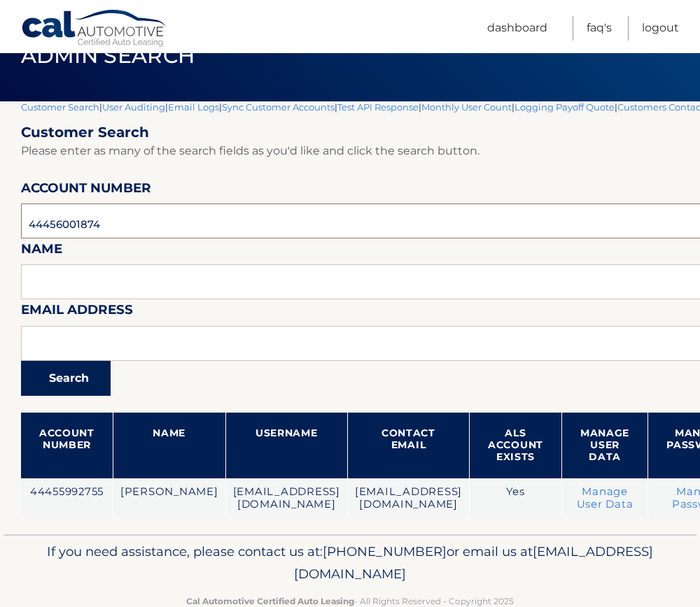 This screenshot has height=607, width=700. Describe the element at coordinates (270, 601) in the screenshot. I see `strong: Cal Automotive Certified Auto Leasing` at that location.